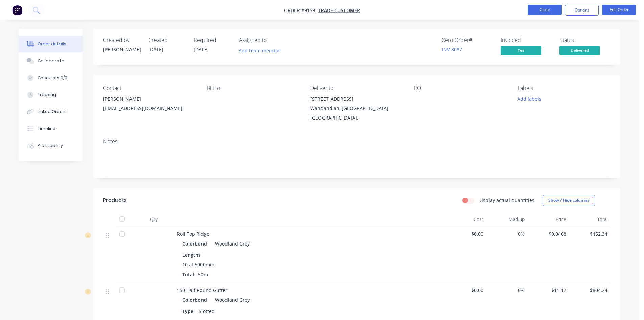 Image resolution: width=644 pixels, height=320 pixels. Describe the element at coordinates (521, 50) in the screenshot. I see `span: Yes` at that location.